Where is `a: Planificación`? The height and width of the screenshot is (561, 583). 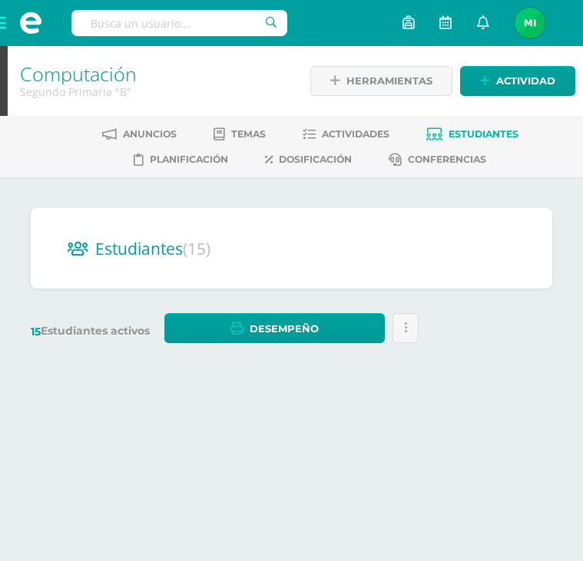 a: Planificación is located at coordinates (180, 160).